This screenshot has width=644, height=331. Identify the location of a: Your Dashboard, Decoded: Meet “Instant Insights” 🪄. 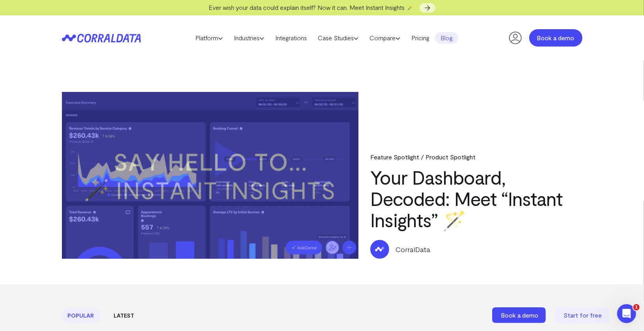
(466, 199).